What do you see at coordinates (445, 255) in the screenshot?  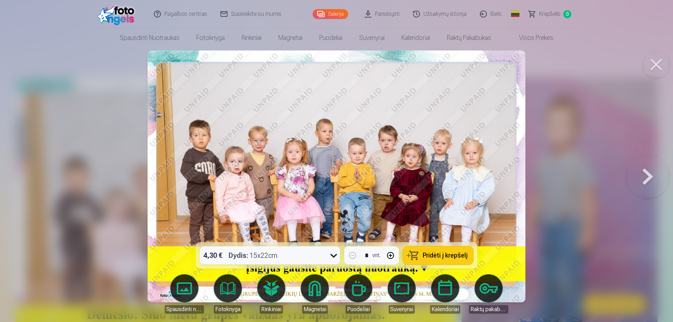 I see `span: Pridėti į krepšelį` at bounding box center [445, 255].